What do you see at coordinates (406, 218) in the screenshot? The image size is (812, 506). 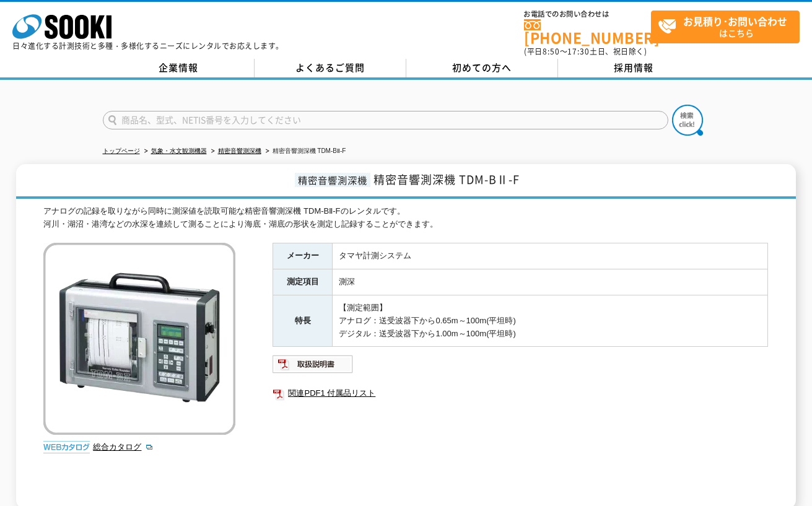 I see `div: アナログの記録を取りながら同時に測深値を読取可能な精密音響測深機 TDM-BⅡ-Fのレンタルです。 河川・湖沼・港湾などの水深を連続して測ることにより海底・湖底の形状を測定し記録することができます。` at bounding box center [406, 218].